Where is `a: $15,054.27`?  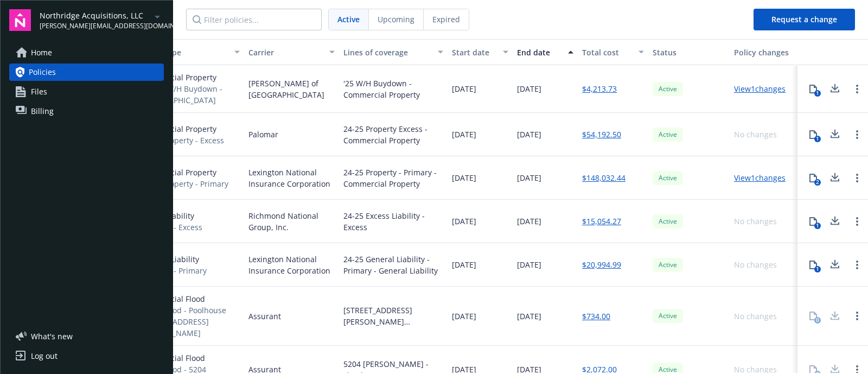
a: $15,054.27 is located at coordinates (602, 220).